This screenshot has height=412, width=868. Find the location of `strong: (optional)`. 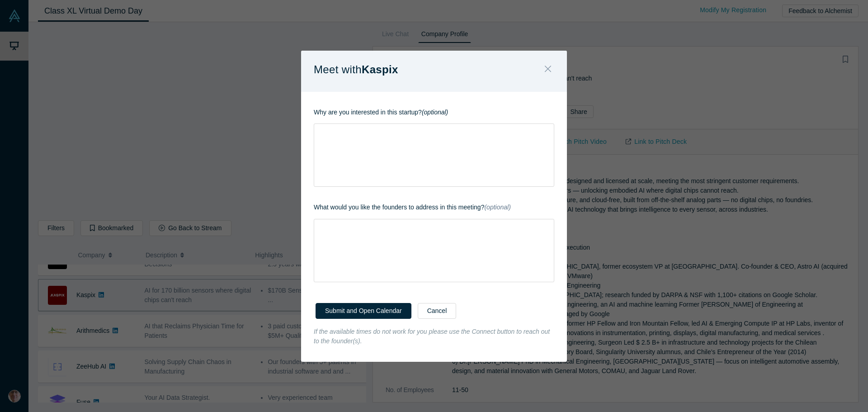

strong: (optional) is located at coordinates (434, 112).